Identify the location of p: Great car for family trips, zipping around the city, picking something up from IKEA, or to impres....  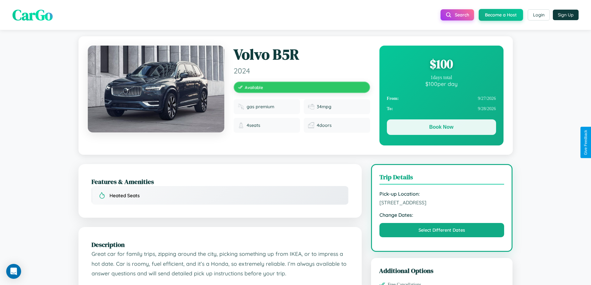
(220, 264).